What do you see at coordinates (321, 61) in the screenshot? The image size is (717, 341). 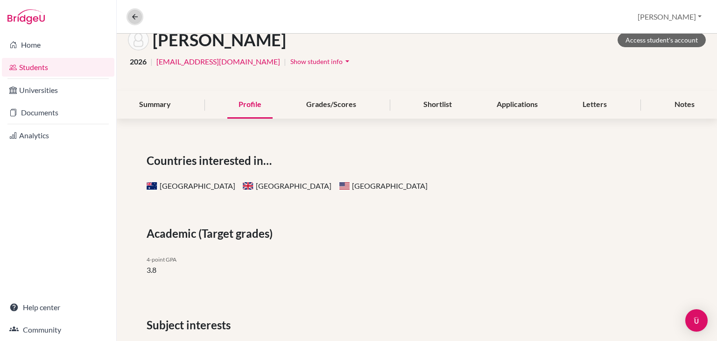 I see `button: Show student infoarrow_drop_down` at bounding box center [321, 61].